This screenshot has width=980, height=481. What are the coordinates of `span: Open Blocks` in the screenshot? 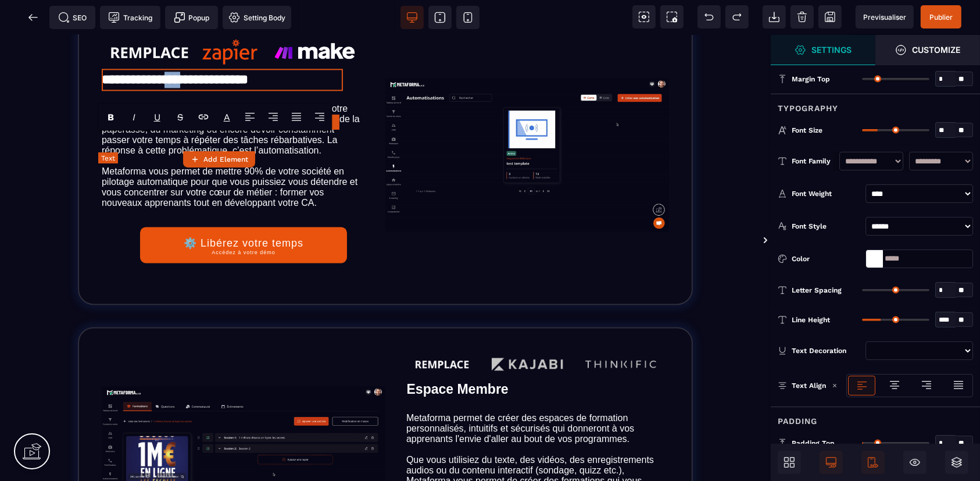 It's located at (790, 462).